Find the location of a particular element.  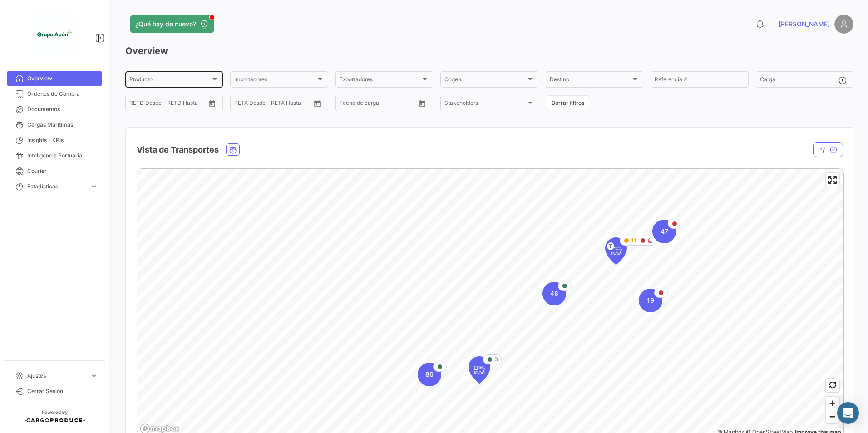

span: Courier is located at coordinates (62, 171).